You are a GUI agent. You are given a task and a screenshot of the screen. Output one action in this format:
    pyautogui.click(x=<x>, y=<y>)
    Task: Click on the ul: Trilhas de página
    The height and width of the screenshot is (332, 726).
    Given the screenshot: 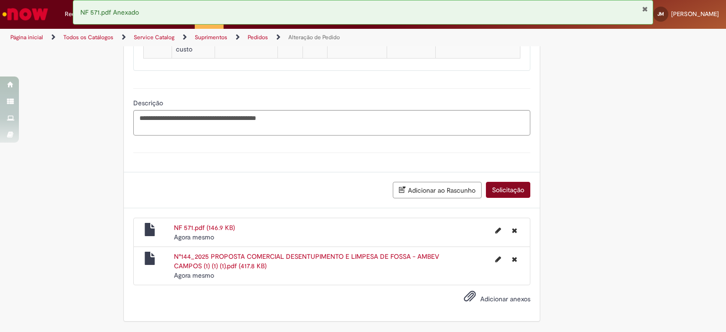 What is the action you would take?
    pyautogui.click(x=242, y=37)
    